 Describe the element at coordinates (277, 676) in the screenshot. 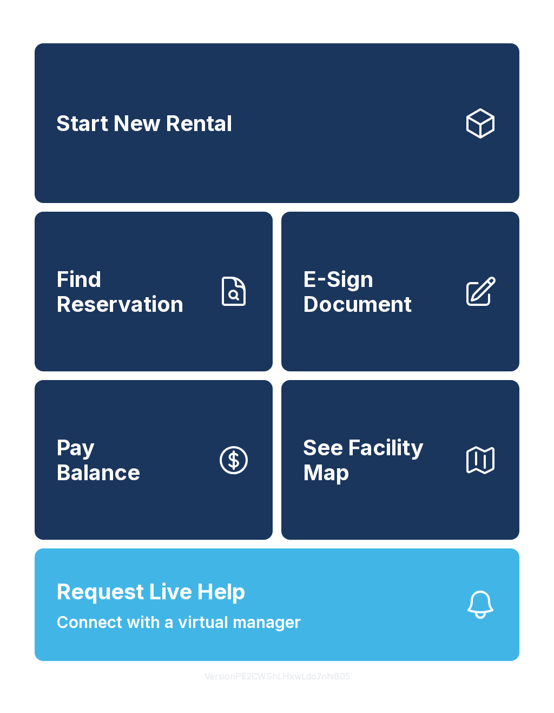

I see `button: VersionPE2CWShLHxwLdo7nhiB05` at that location.